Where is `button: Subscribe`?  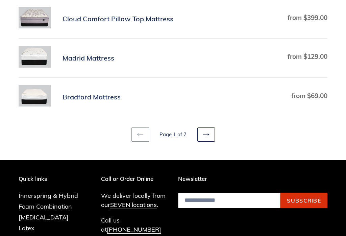
button: Subscribe is located at coordinates (304, 201).